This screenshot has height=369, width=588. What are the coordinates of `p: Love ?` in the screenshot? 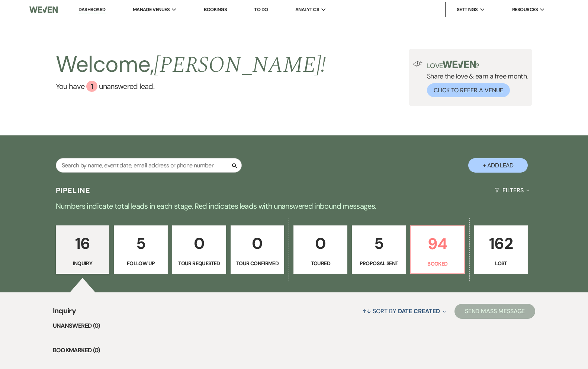 It's located at (477, 65).